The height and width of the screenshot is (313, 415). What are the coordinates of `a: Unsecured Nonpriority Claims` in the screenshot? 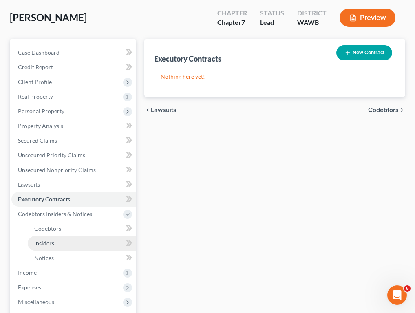 It's located at (74, 170).